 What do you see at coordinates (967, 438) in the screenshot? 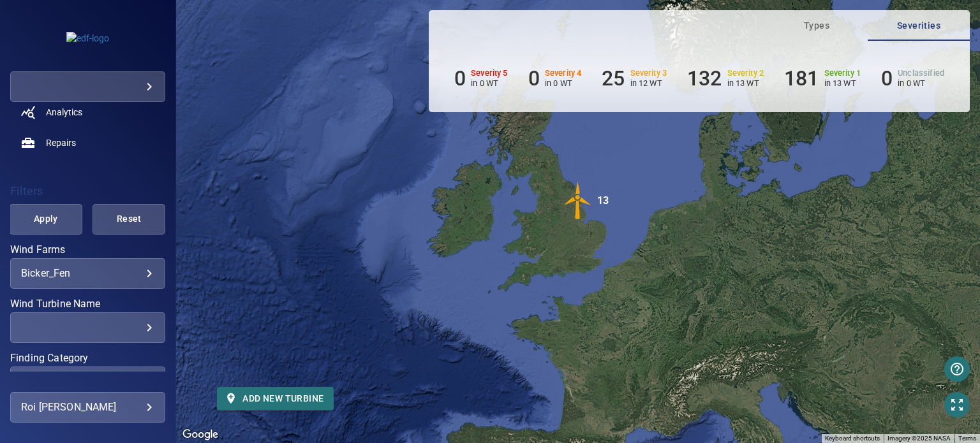
I see `a: Terms (opens in new tab)` at bounding box center [967, 438].